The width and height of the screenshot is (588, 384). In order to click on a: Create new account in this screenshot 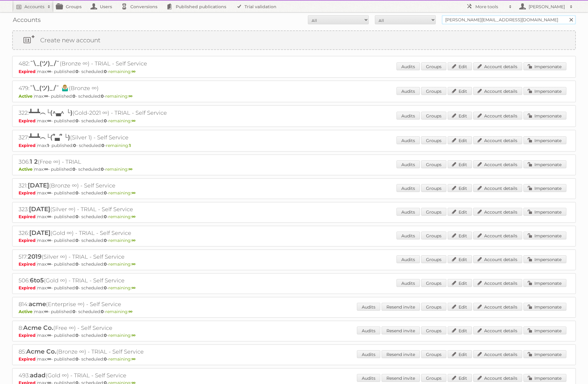, I will do `click(294, 41)`.